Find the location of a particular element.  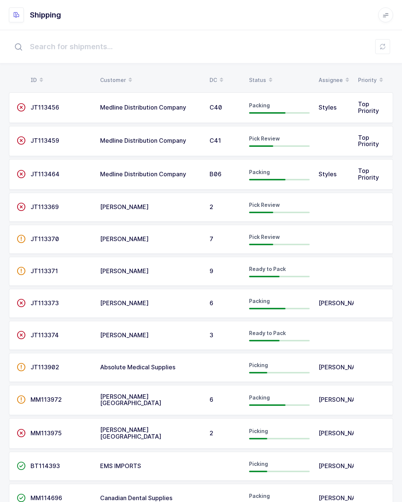

span: JT113369 is located at coordinates (45, 207).